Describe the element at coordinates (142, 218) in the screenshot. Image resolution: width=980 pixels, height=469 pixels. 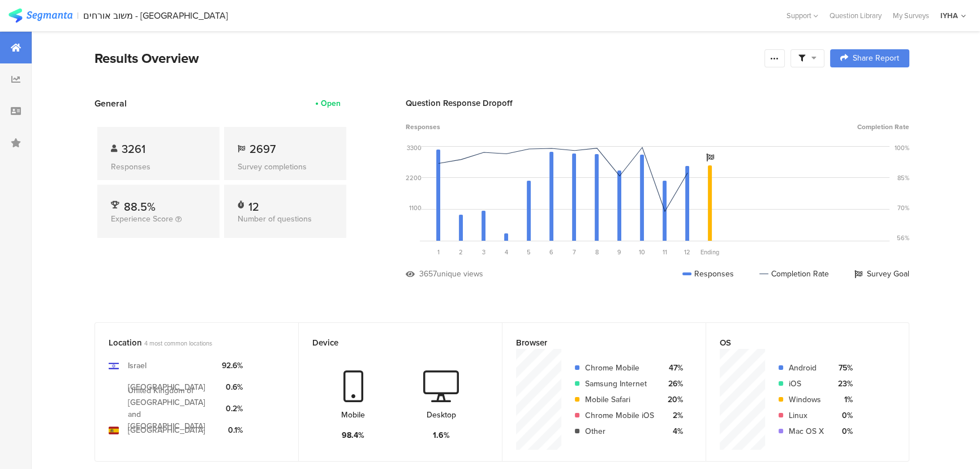
I see `span: Experience Score` at that location.